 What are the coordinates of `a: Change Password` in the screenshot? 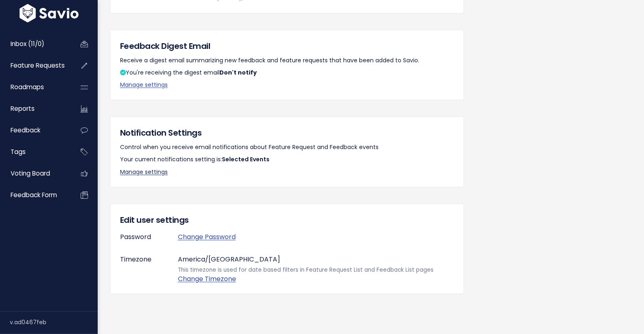 It's located at (207, 237).